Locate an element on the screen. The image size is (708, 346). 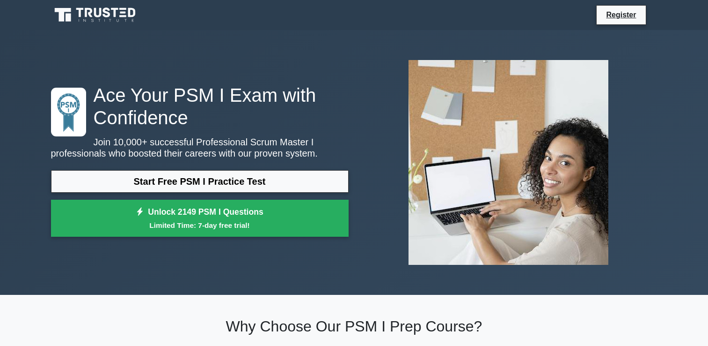
a: Unlock 2149 PSM I QuestionsLimited Time: 7-day free trial! is located at coordinates (200, 218).